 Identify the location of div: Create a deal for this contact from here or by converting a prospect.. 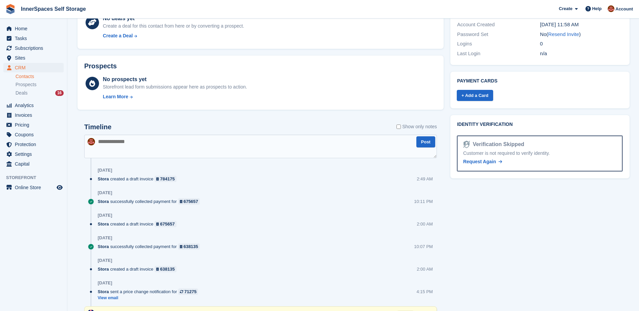
(173, 26).